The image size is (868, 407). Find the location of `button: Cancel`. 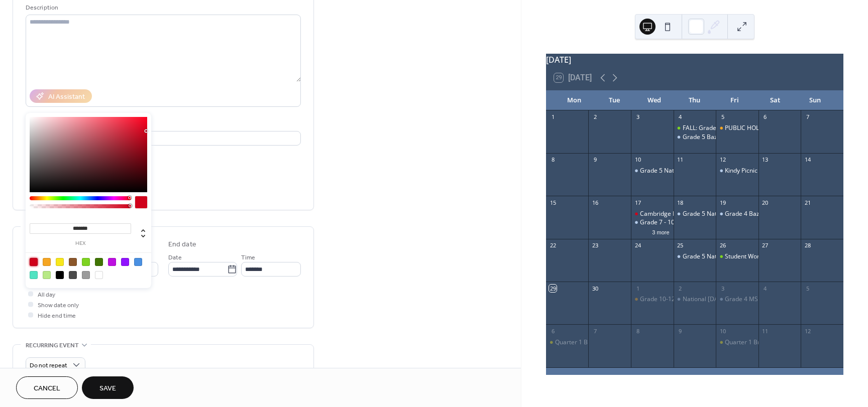

button: Cancel is located at coordinates (47, 387).